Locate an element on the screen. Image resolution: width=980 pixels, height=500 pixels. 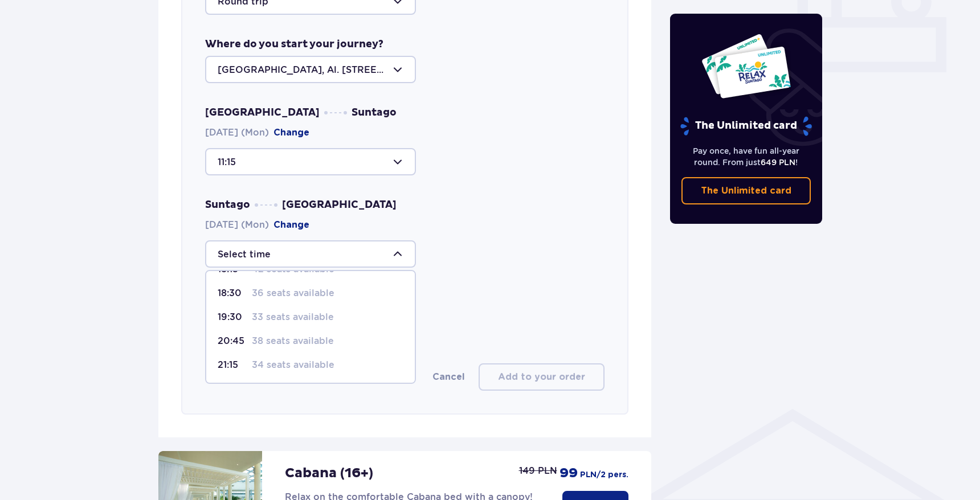
p: Where do you start your journey? is located at coordinates (294, 45).